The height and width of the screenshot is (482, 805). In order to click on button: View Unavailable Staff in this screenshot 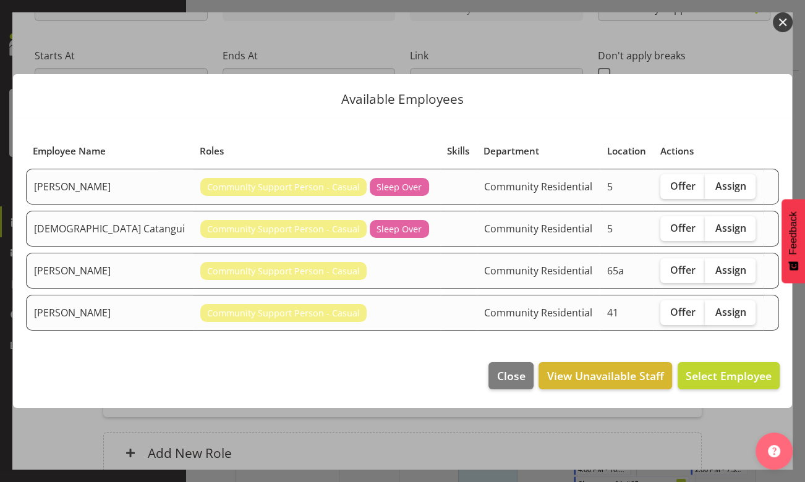, I will do `click(605, 376)`.